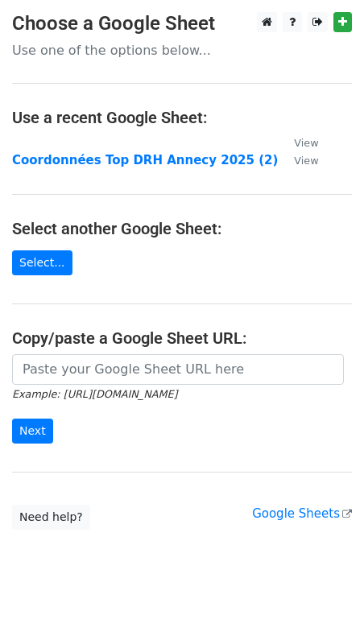  I want to click on input: Next, so click(32, 430).